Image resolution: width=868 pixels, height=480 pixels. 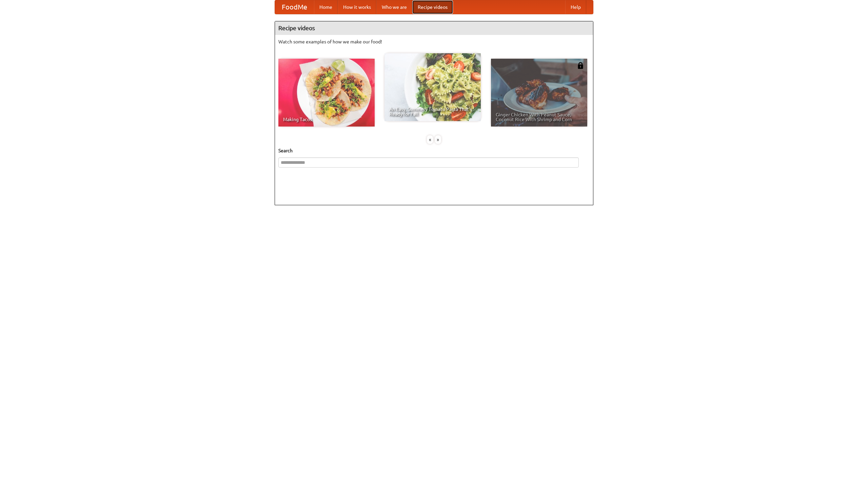 I want to click on a: Help, so click(x=576, y=7).